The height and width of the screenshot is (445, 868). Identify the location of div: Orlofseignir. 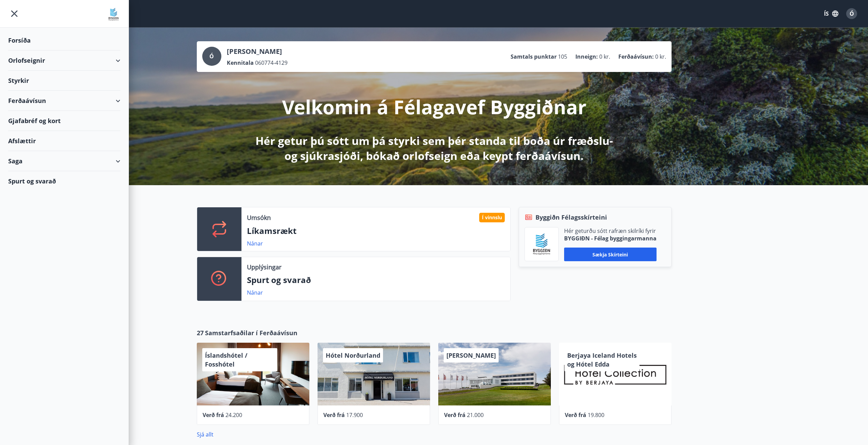
(64, 60).